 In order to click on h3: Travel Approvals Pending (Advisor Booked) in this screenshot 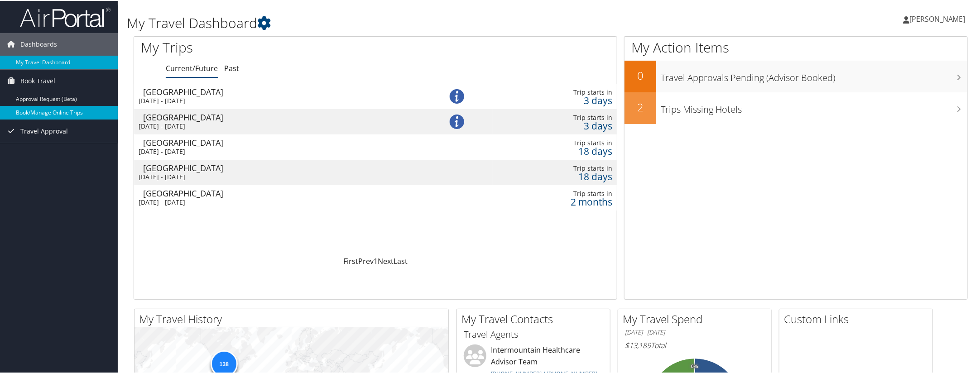, I will do `click(813, 75)`.